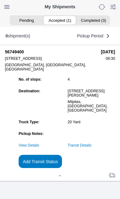  What do you see at coordinates (90, 36) in the screenshot?
I see `span: Pickup Period` at bounding box center [90, 36].